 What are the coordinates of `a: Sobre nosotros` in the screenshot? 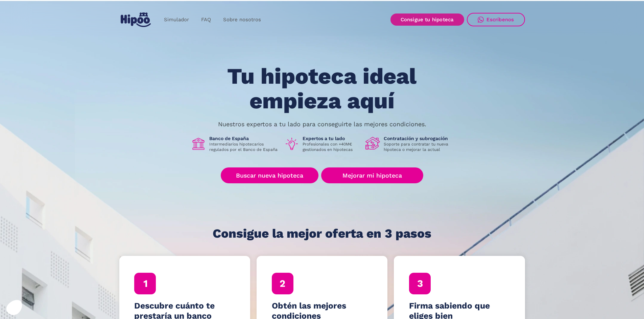 It's located at (242, 19).